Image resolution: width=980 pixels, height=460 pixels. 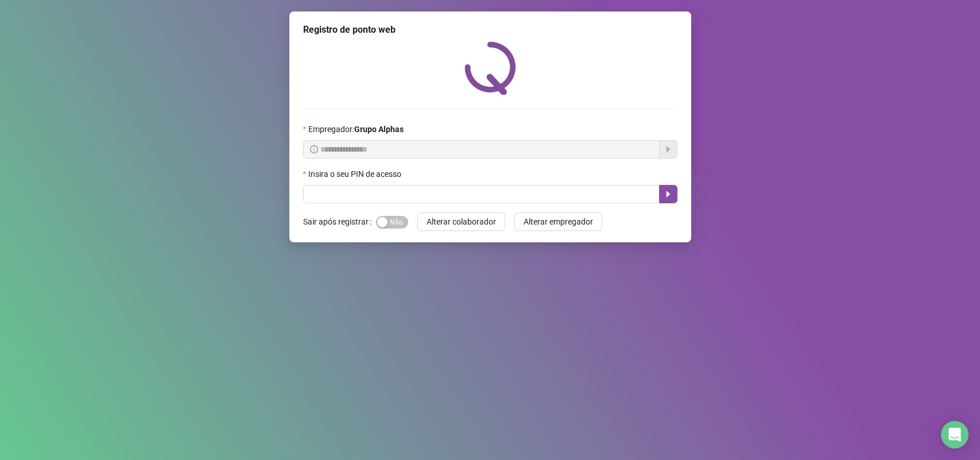 I want to click on div: Registro de ponto web, so click(x=490, y=29).